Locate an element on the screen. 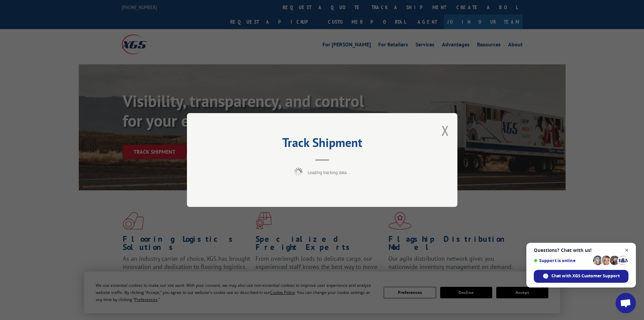  span: Close chat is located at coordinates (627, 250).